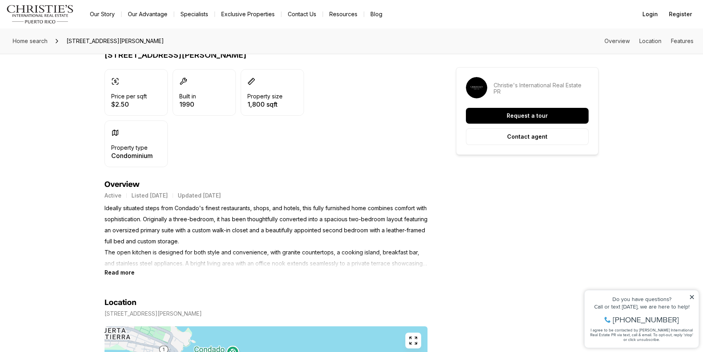 The width and height of the screenshot is (703, 352). Describe the element at coordinates (527, 116) in the screenshot. I see `button: Request a tour` at that location.